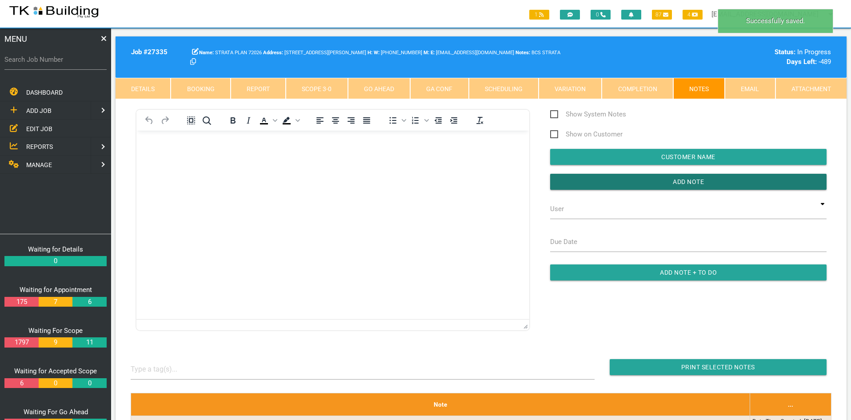  I want to click on b: W:, so click(377, 52).